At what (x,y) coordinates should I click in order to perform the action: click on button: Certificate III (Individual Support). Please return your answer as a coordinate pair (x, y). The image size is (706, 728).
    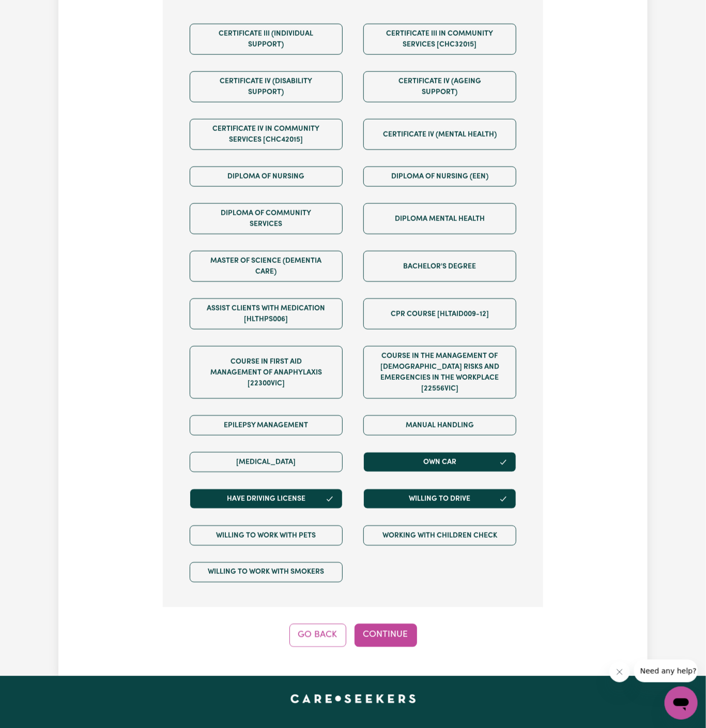
    Looking at the image, I should click on (266, 39).